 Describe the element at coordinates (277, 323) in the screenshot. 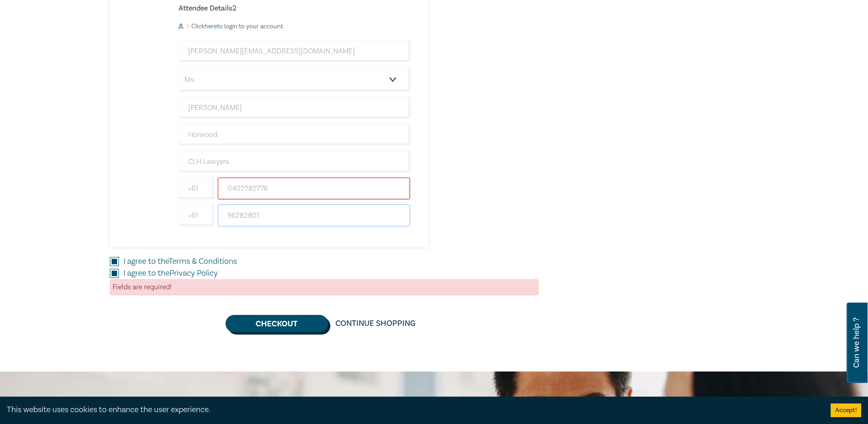

I see `button: Checkout` at that location.